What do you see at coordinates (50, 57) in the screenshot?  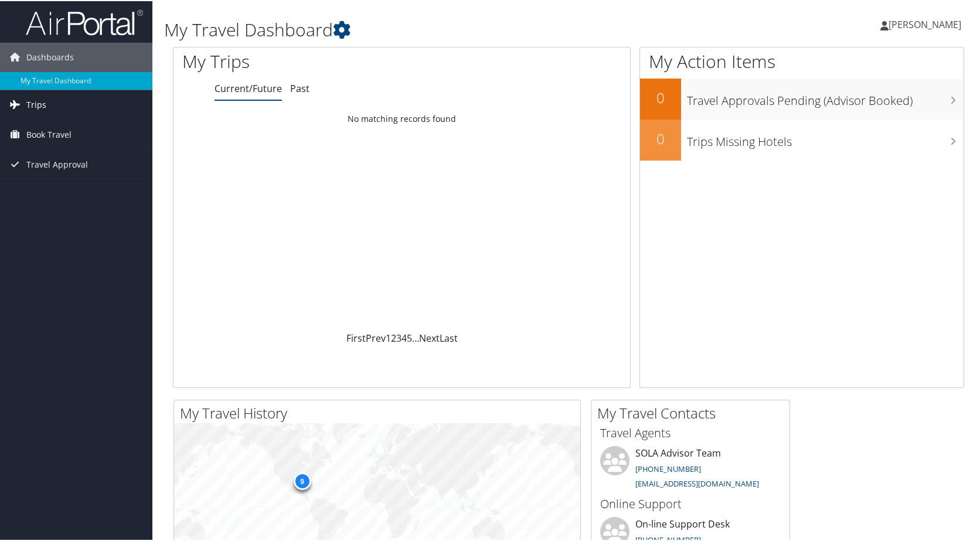 I see `span: Dashboards` at bounding box center [50, 57].